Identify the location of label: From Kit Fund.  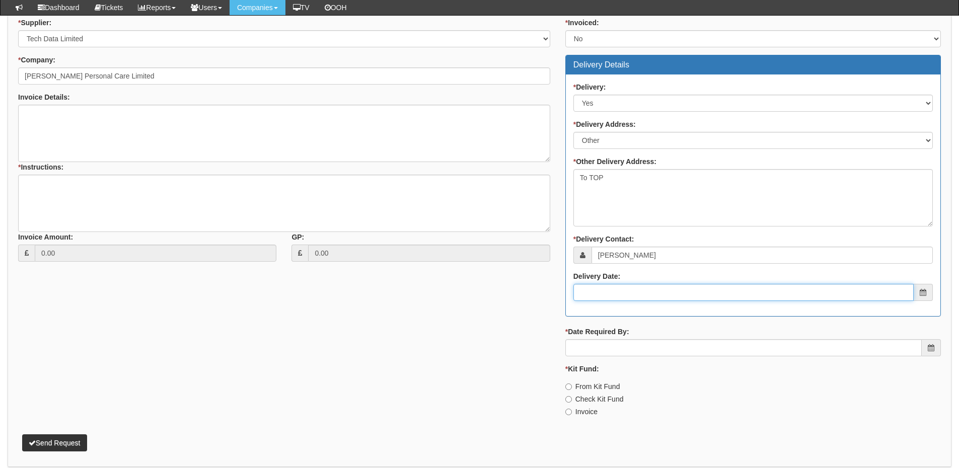
(592, 387).